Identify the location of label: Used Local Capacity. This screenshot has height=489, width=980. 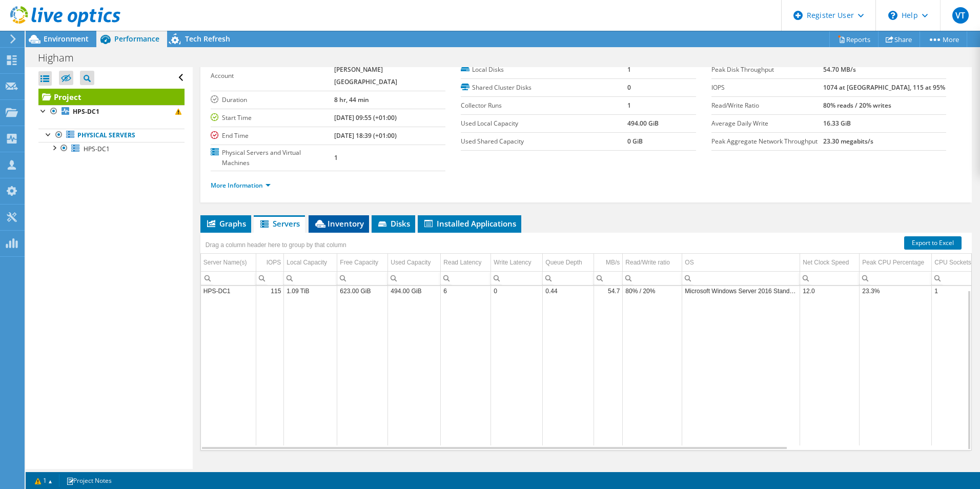
(544, 124).